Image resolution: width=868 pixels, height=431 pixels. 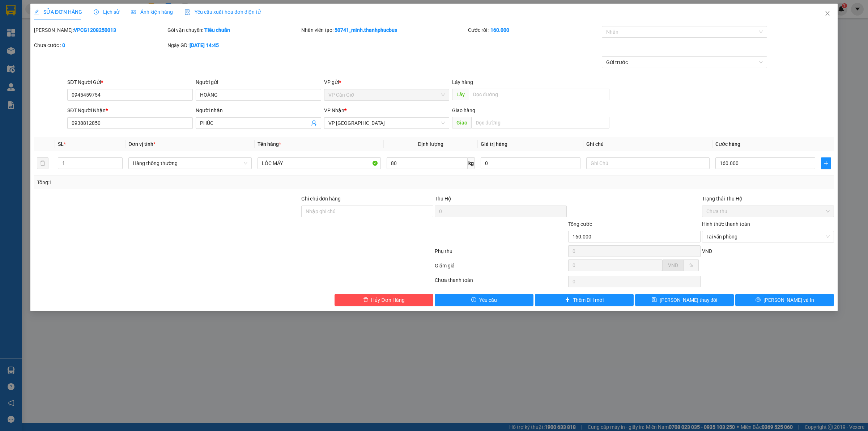 I want to click on b: 0, so click(x=64, y=45).